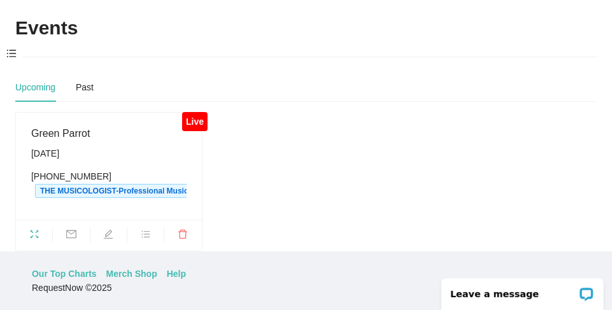 The image size is (612, 310). I want to click on span: edit, so click(108, 236).